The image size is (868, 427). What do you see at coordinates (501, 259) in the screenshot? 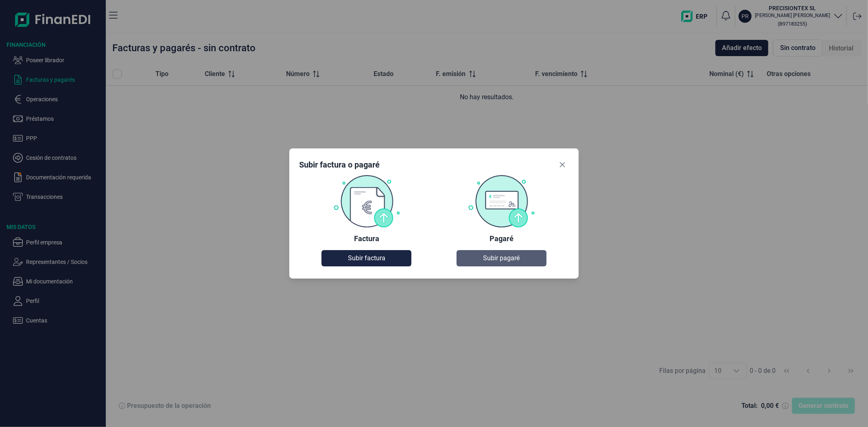
I see `span: Subir pagaré` at bounding box center [501, 259].